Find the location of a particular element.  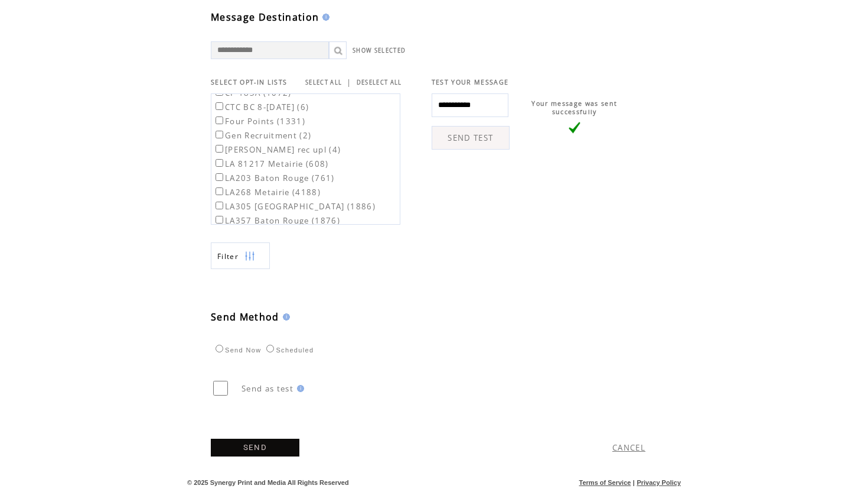

label: LA357 Baton Rouge (1876) is located at coordinates (276, 220).